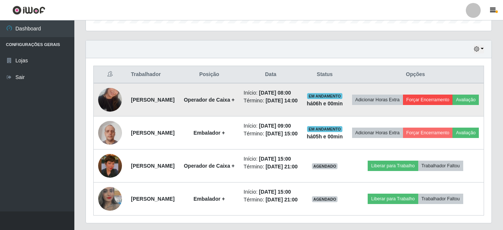 The height and width of the screenshot is (230, 503). I want to click on th: Data, so click(270, 75).